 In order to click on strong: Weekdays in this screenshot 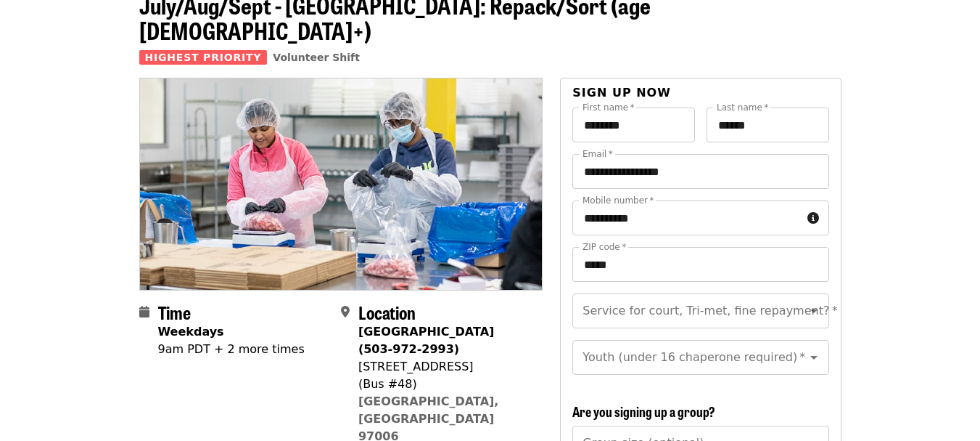, I will do `click(191, 332)`.